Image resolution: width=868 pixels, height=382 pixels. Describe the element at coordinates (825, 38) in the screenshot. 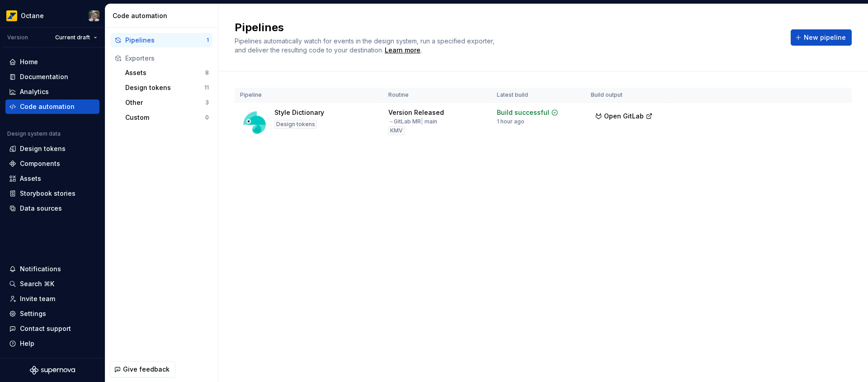

I see `span: New pipeline` at that location.